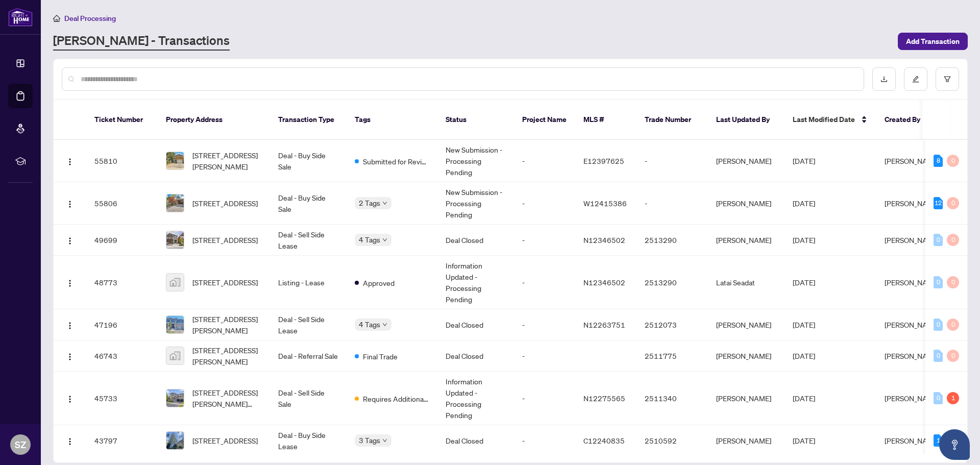 The width and height of the screenshot is (980, 465). Describe the element at coordinates (605, 398) in the screenshot. I see `span: N12275565` at that location.